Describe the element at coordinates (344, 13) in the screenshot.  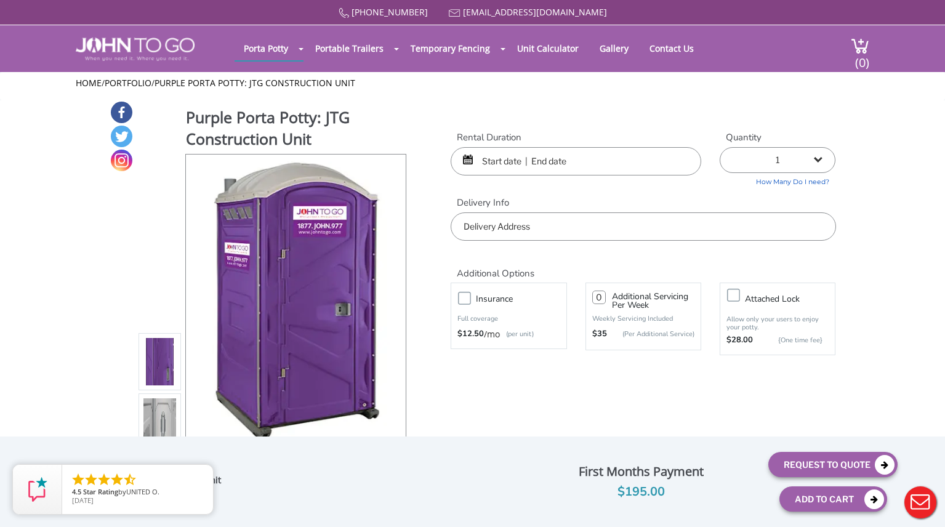
I see `img: Call` at that location.